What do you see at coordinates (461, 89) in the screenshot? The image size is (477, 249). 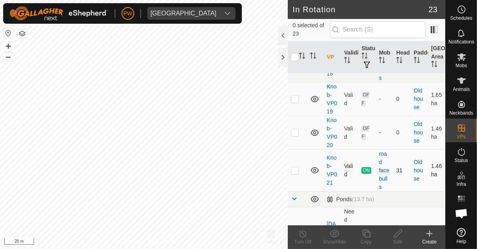 I see `span: Animals` at bounding box center [461, 89].